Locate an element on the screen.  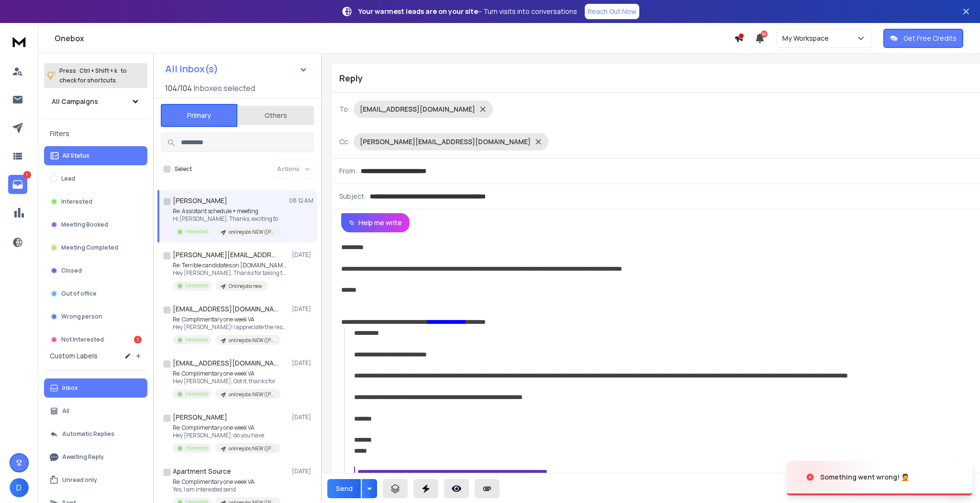
p: Out of office is located at coordinates (79, 293).